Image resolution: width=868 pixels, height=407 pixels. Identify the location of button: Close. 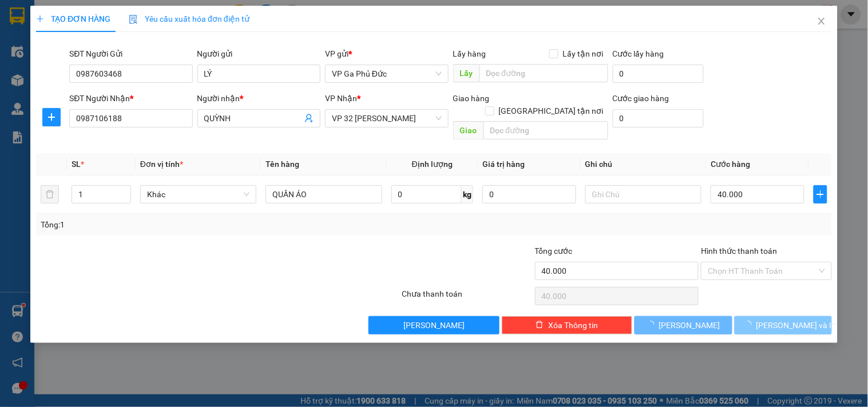
(821, 22).